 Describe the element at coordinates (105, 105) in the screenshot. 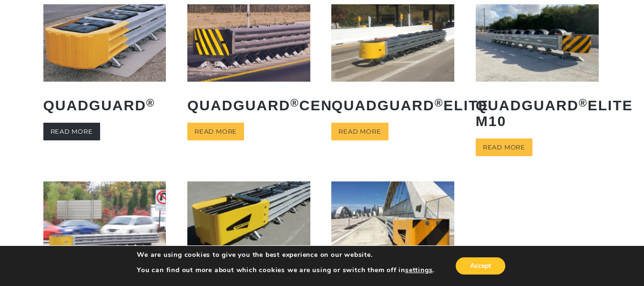

I see `h2: QuadGuard` at that location.